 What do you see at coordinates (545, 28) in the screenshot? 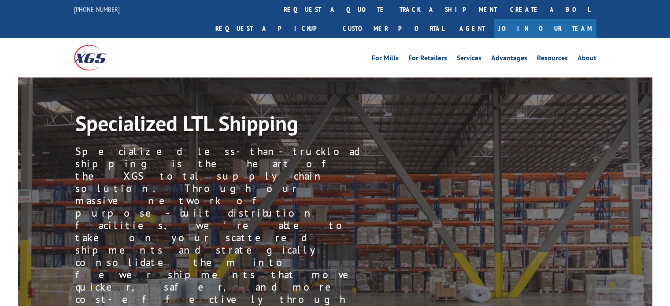
I see `a: Join Our Team` at bounding box center [545, 28].